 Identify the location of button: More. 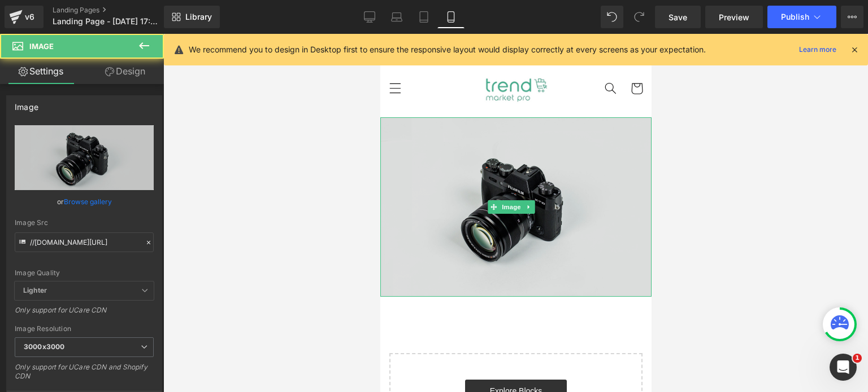
(852, 17).